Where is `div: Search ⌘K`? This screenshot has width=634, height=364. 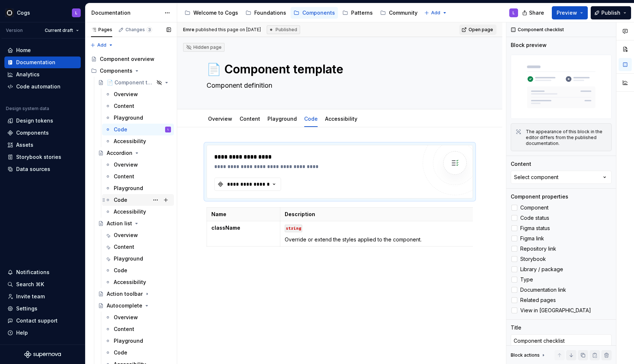 div: Search ⌘K is located at coordinates (30, 284).